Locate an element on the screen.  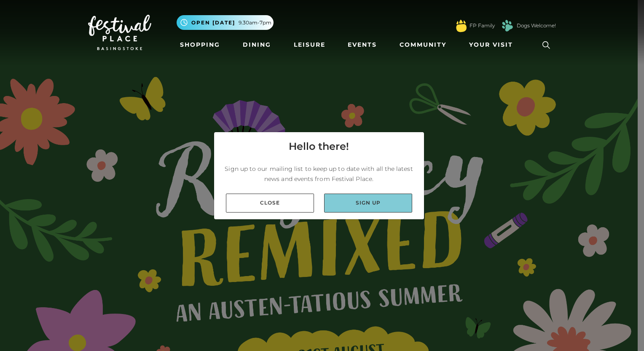
img: Festival Place Logo is located at coordinates (120, 33).